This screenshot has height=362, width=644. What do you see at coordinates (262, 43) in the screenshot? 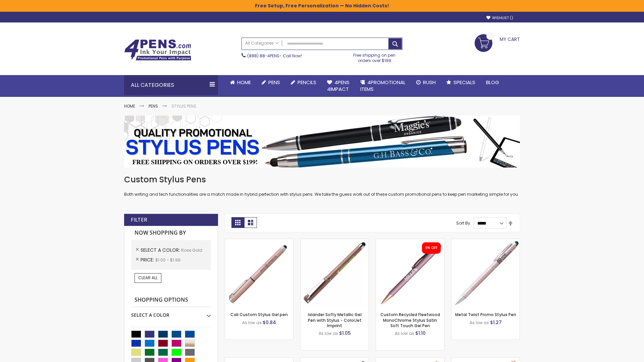
I see `a: All Categories` at bounding box center [262, 43].